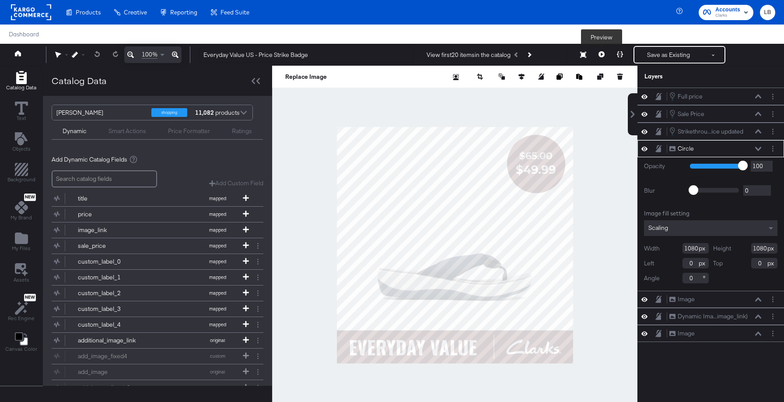 The width and height of the screenshot is (784, 402). What do you see at coordinates (158, 356) in the screenshot?
I see `div: add_image_fixed4custom` at bounding box center [158, 356].